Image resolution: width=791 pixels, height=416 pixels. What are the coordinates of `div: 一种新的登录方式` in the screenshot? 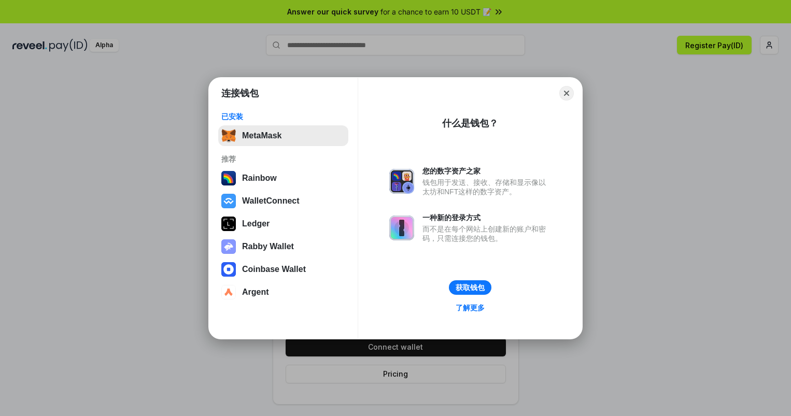 It's located at (487, 218).